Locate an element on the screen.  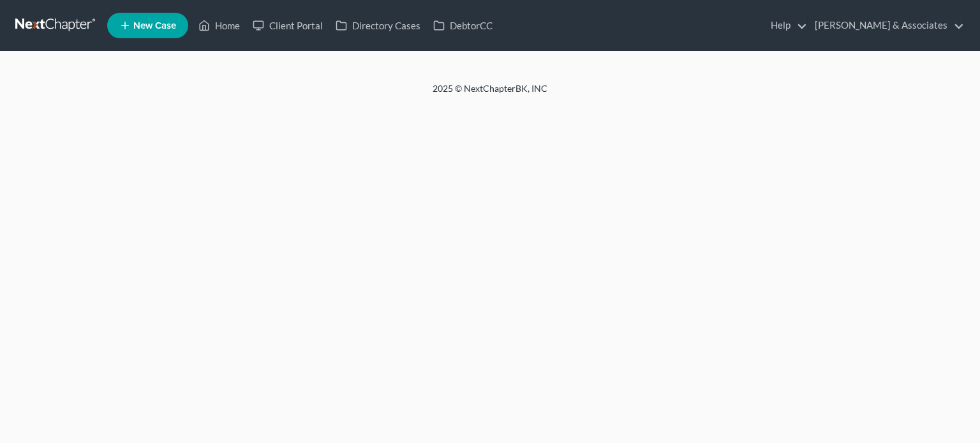
div: 2025 © NextChapterBK, INC is located at coordinates (490, 94).